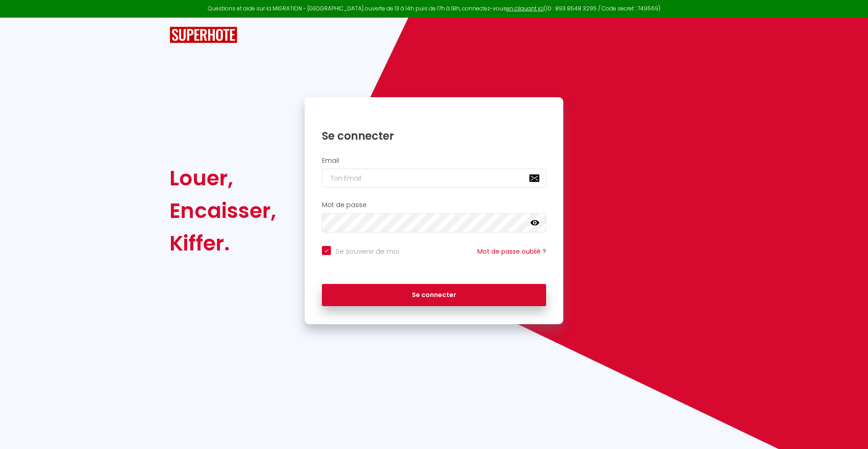 Image resolution: width=868 pixels, height=449 pixels. What do you see at coordinates (223, 243) in the screenshot?
I see `div: Kiffer.` at bounding box center [223, 243].